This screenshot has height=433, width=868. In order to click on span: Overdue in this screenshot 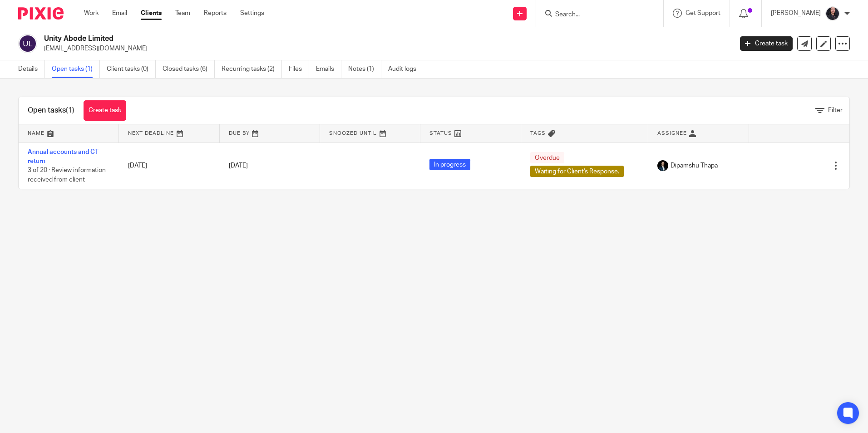, I will do `click(547, 157)`.